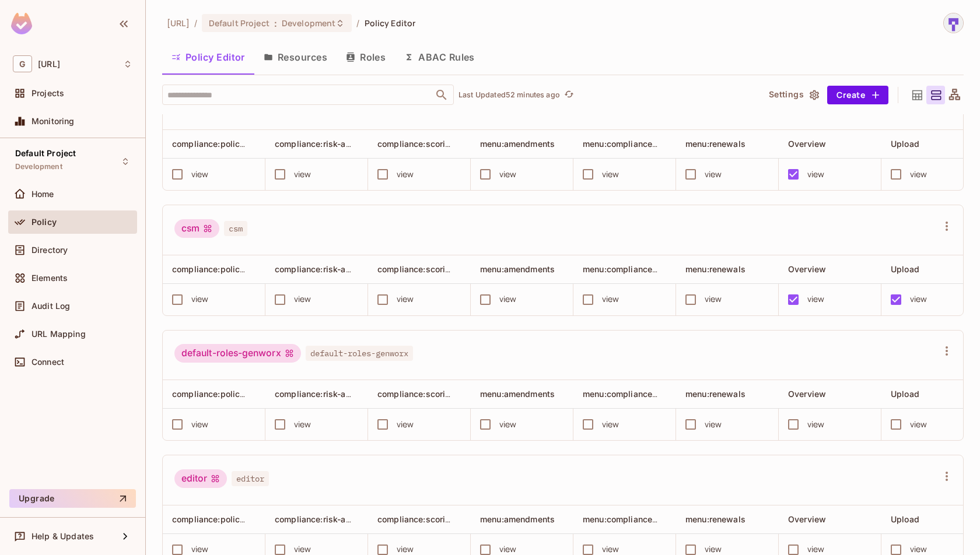 The width and height of the screenshot is (980, 555). What do you see at coordinates (58, 334) in the screenshot?
I see `span: URL Mapping` at bounding box center [58, 334].